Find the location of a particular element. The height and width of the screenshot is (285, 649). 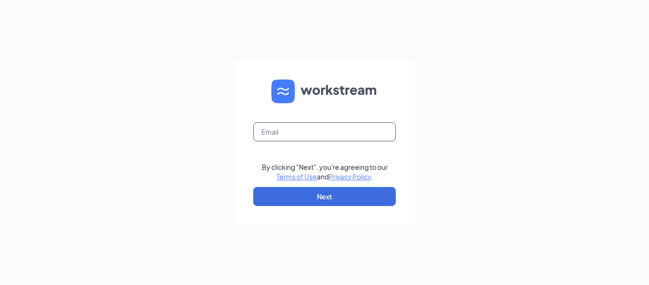

input: Email is located at coordinates (325, 132).